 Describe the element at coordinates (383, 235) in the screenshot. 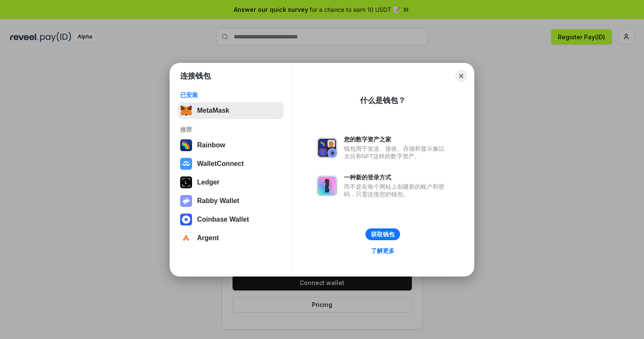

I see `div: 获取钱包` at that location.